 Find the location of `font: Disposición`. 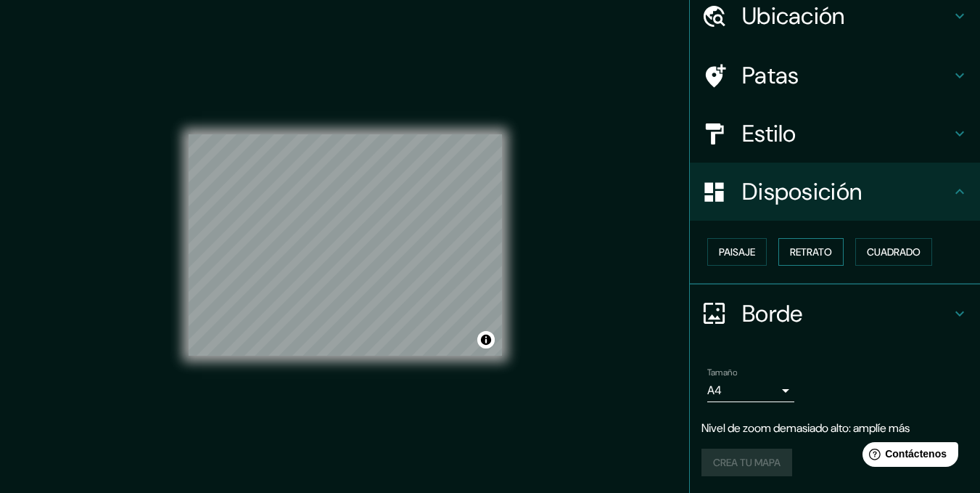

font: Disposición is located at coordinates (801, 192).